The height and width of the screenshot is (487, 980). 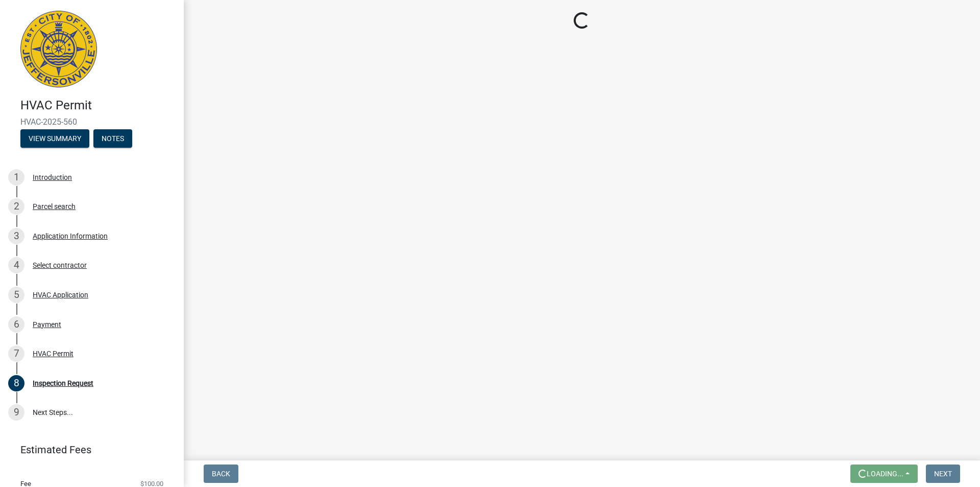 I want to click on div: 6, so click(x=16, y=324).